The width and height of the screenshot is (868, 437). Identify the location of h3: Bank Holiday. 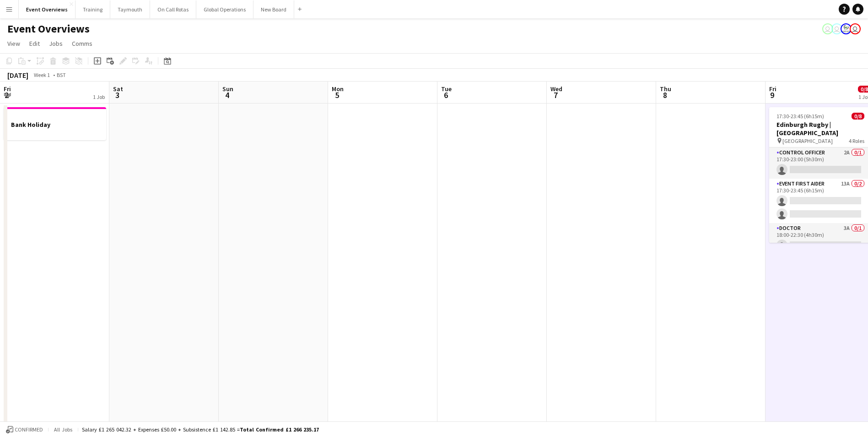
(54, 124).